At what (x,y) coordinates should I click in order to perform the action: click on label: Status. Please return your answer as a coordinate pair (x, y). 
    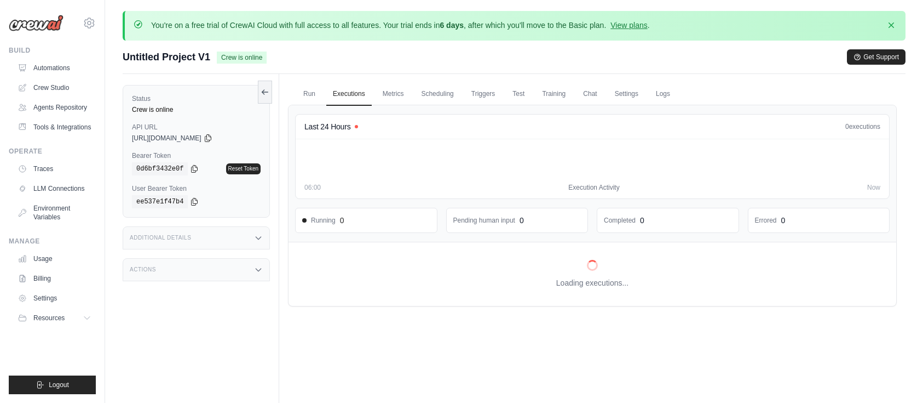
    Looking at the image, I should click on (196, 99).